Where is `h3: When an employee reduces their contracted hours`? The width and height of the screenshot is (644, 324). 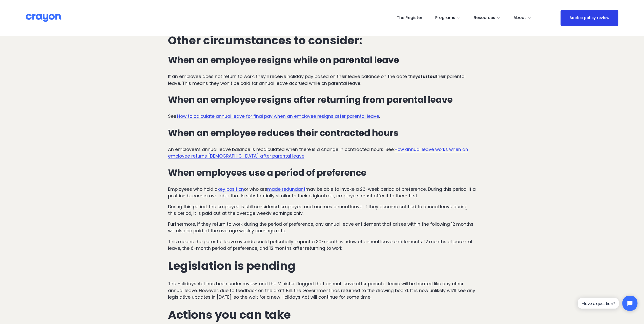 h3: When an employee reduces their contracted hours is located at coordinates (322, 133).